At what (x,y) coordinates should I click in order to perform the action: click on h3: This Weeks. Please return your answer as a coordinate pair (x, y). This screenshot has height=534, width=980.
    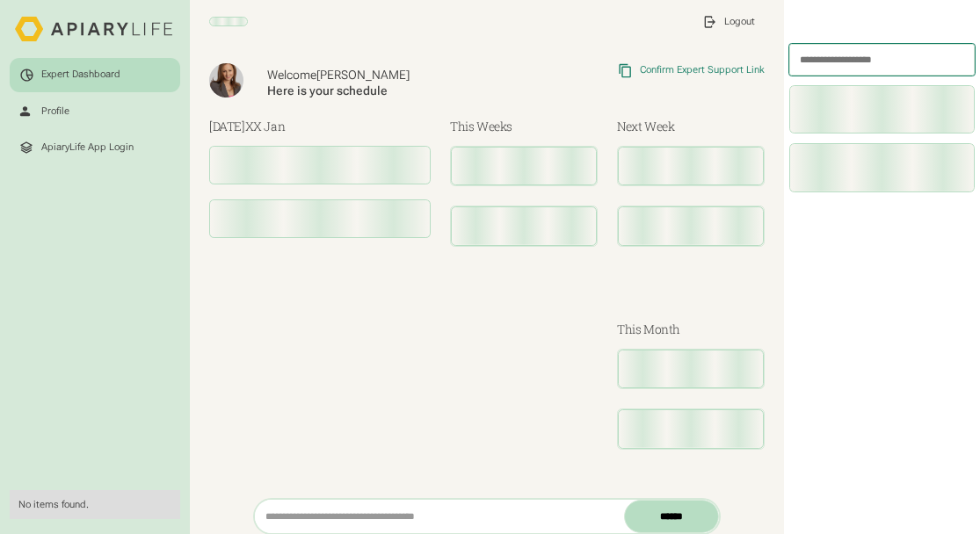
    Looking at the image, I should click on (524, 126).